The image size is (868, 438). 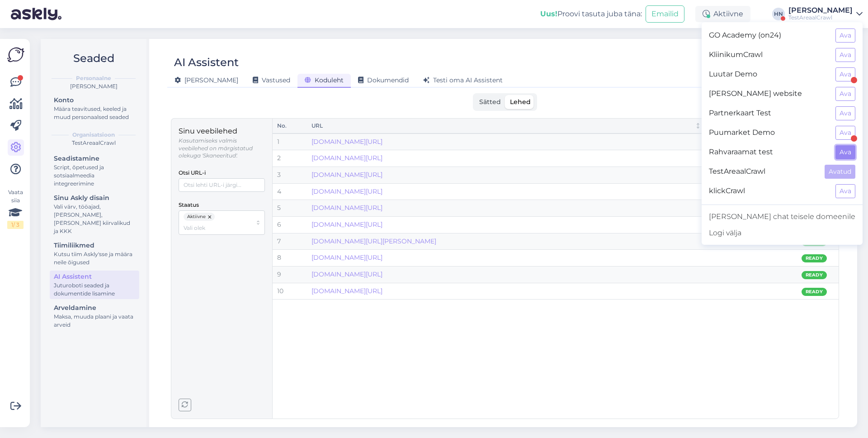 I want to click on span: 6, so click(x=279, y=225).